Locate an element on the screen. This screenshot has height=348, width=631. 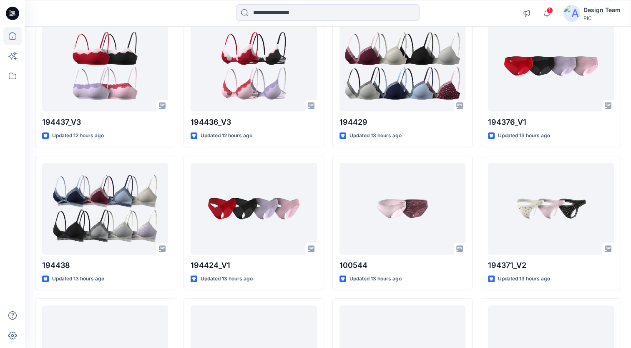
a: 194438 is located at coordinates (105, 208).